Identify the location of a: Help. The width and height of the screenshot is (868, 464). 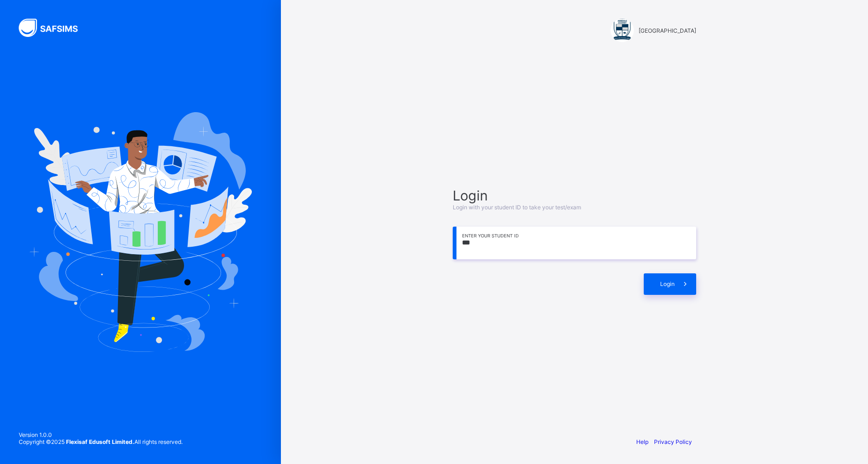
(642, 442).